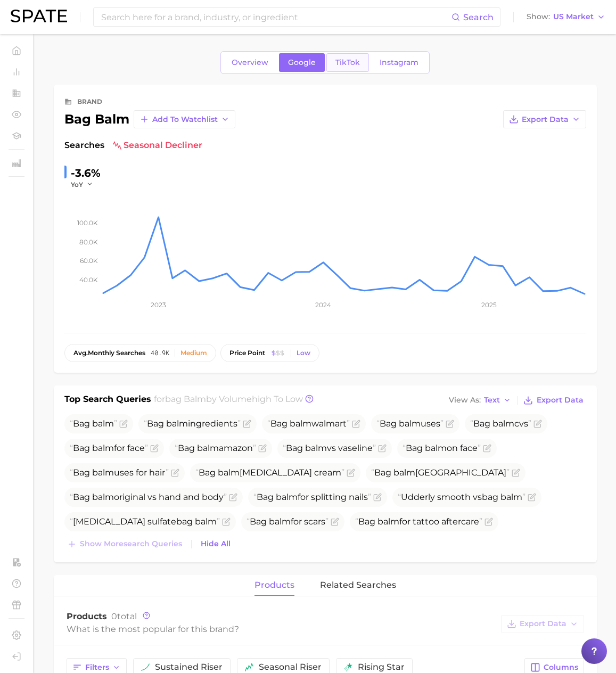 The image size is (616, 673). I want to click on span: amazon, so click(215, 447).